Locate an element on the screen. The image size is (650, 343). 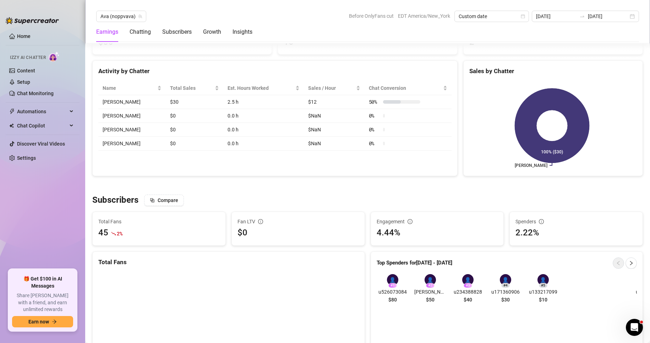
h3: Subscribers is located at coordinates (115, 200).